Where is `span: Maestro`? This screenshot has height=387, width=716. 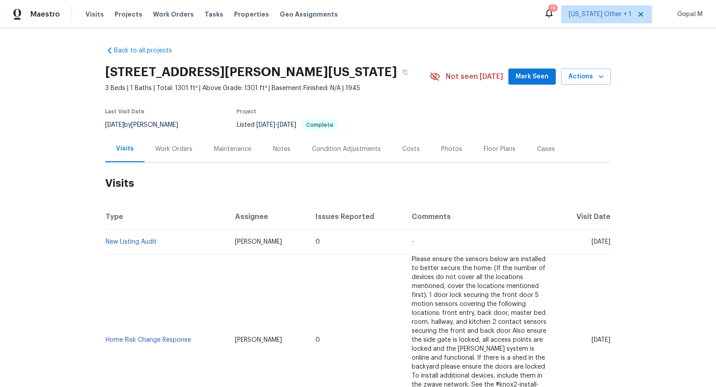
span: Maestro is located at coordinates (45, 14).